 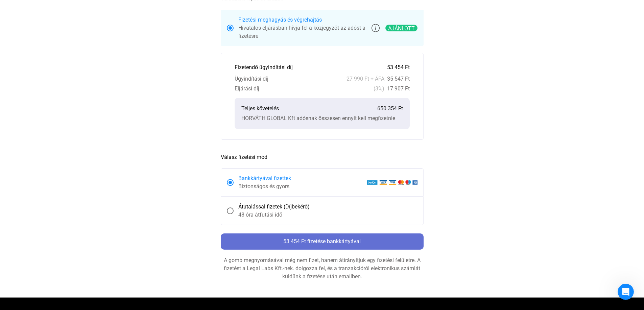 I want to click on font: 27 990 Ft + ÁFA, so click(x=365, y=79).